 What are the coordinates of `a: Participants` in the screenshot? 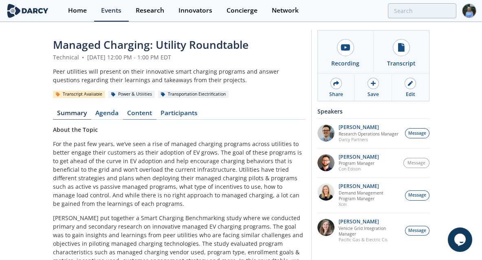 It's located at (179, 115).